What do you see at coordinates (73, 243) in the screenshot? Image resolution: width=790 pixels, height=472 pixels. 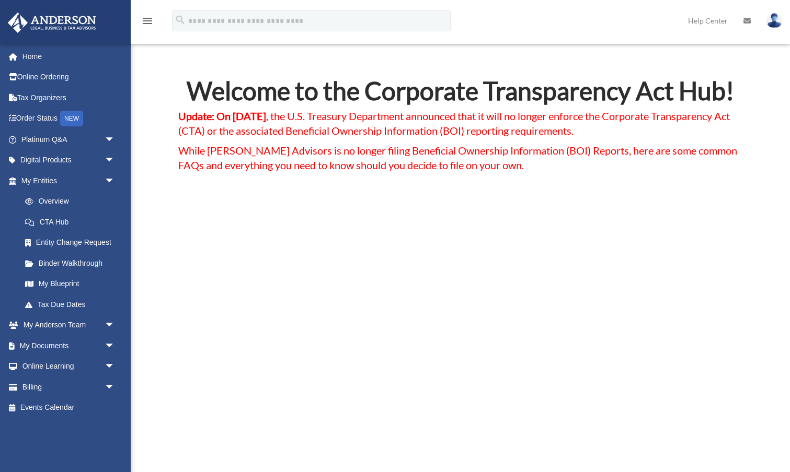 I see `a: Entity Change Request` at bounding box center [73, 243].